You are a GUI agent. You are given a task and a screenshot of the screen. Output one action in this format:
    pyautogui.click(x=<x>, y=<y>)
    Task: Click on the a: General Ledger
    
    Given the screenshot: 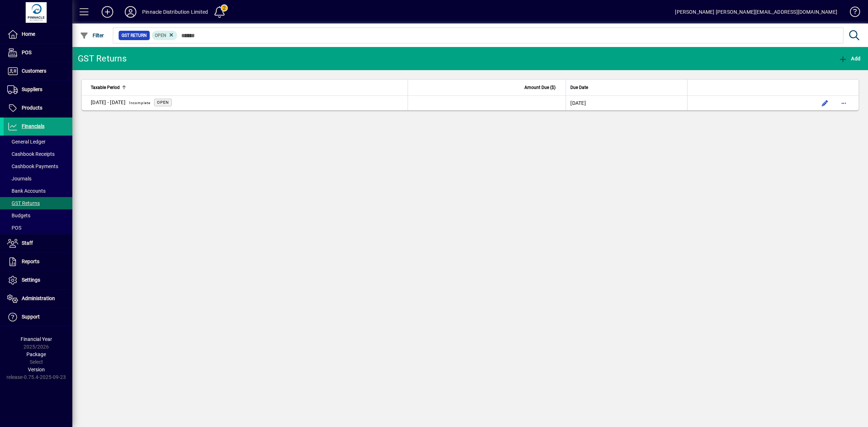 What is the action you would take?
    pyautogui.click(x=38, y=142)
    